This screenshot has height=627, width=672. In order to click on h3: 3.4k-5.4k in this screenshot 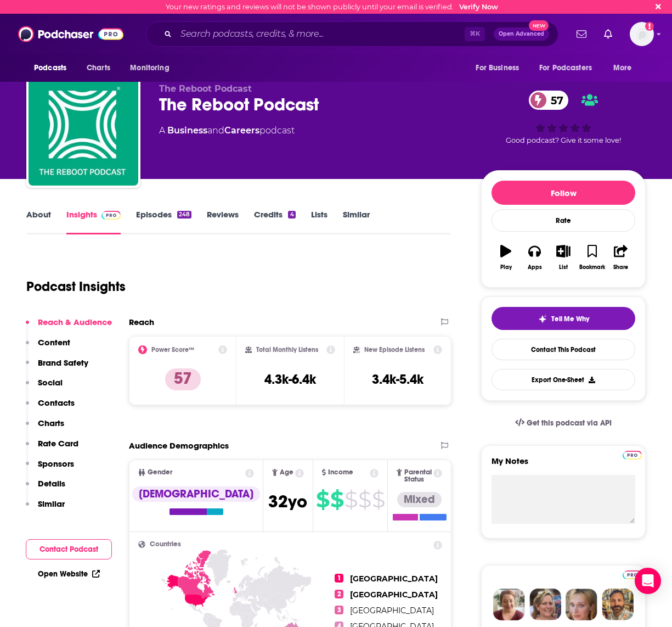, I will do `click(398, 379)`.